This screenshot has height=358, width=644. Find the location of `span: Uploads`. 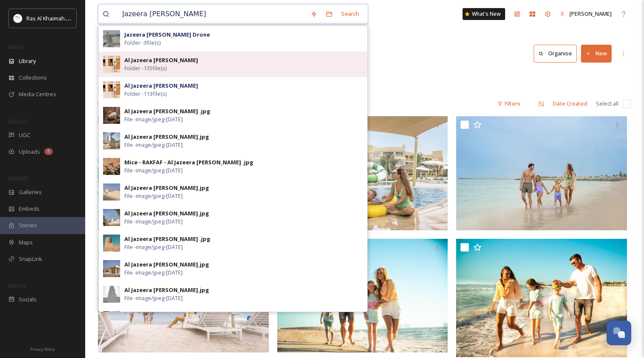

span: Uploads is located at coordinates (30, 152).